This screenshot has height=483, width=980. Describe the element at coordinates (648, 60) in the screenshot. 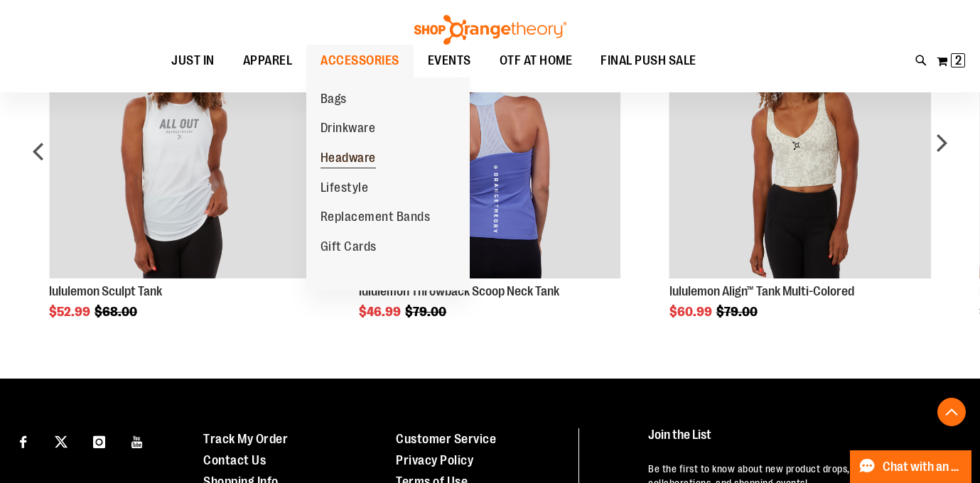

I see `span: FINAL PUSH SALE` at that location.